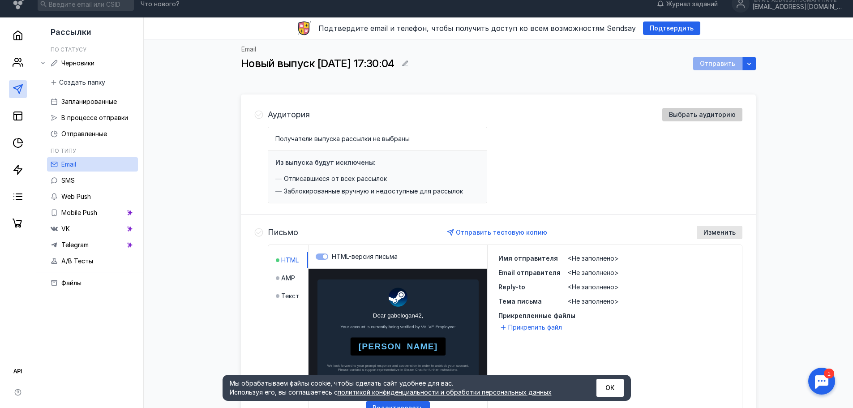 The height and width of the screenshot is (408, 853). I want to click on span: Заблокированные вручную и недоступные для рассылок, so click(373, 191).